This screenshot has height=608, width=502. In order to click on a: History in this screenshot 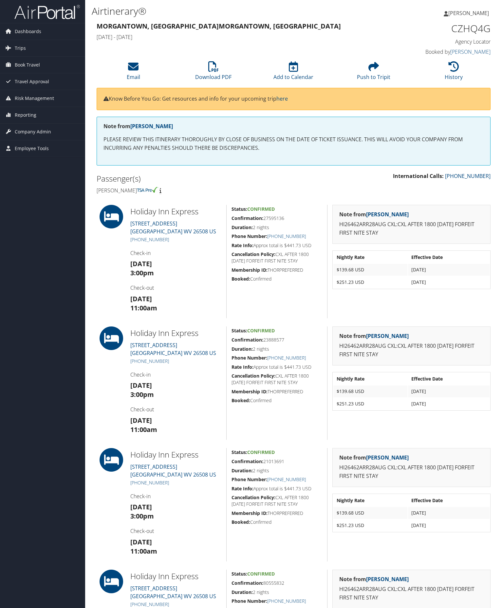, I will do `click(454, 73)`.